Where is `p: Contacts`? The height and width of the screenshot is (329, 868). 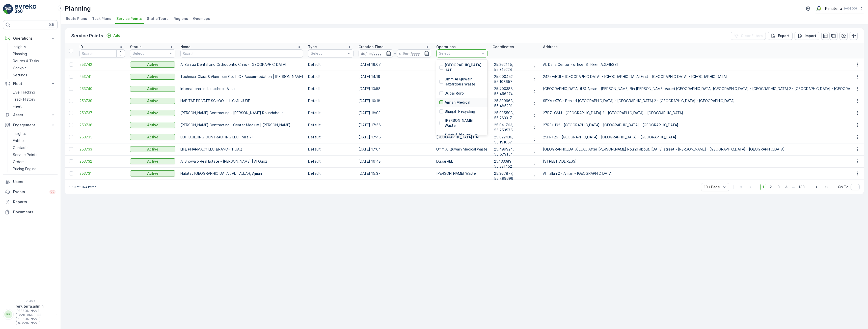 p: Contacts is located at coordinates (21, 148).